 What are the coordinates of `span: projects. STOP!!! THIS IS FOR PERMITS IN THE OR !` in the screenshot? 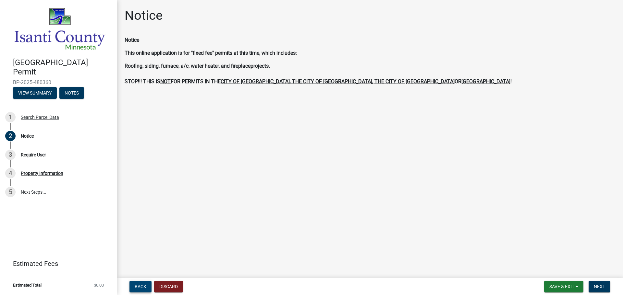 It's located at (318, 74).